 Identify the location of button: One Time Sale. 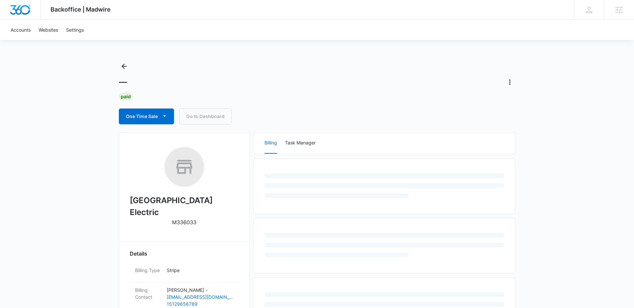
(146, 116).